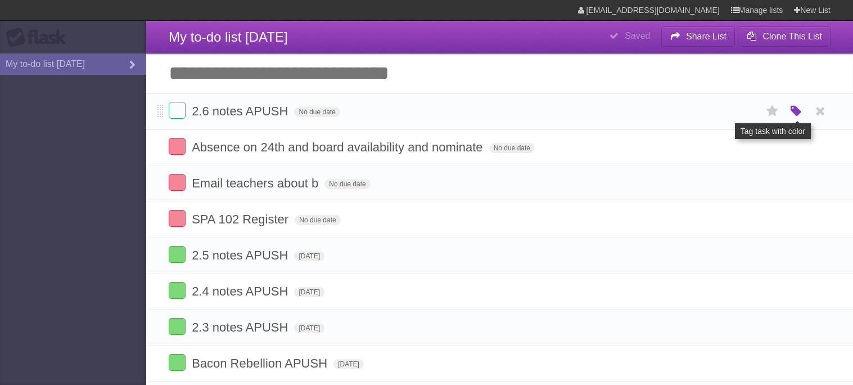 The width and height of the screenshot is (853, 385). I want to click on span: 2.4 notes APUSH, so click(241, 291).